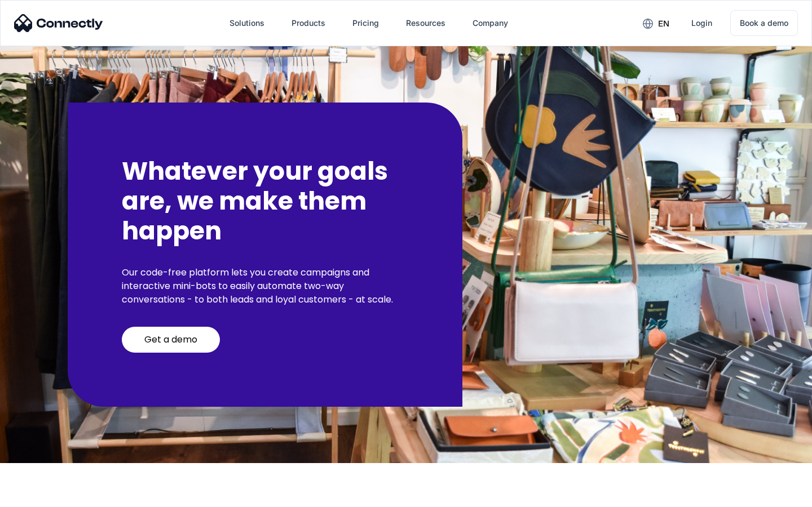 This screenshot has width=812, height=507. I want to click on img: Connectly Logo, so click(58, 23).